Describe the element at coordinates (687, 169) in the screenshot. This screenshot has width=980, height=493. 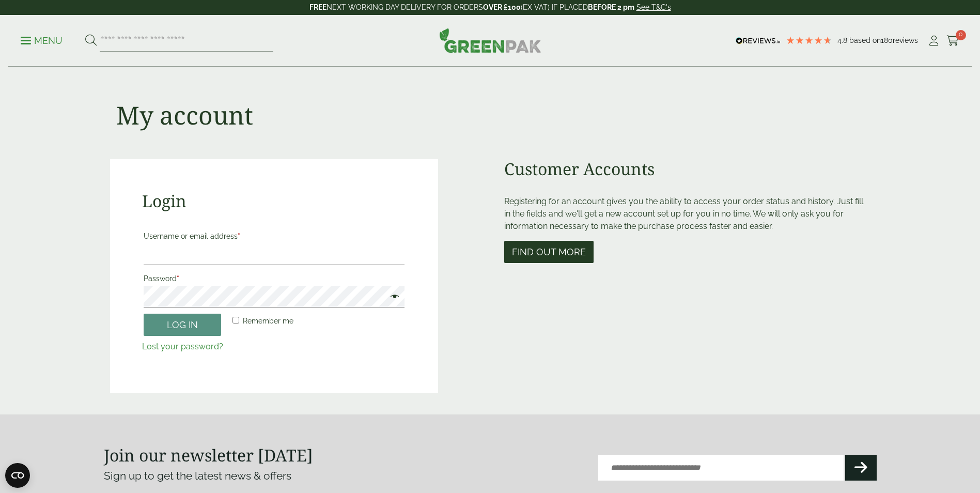
I see `h2: Customer Accounts` at that location.